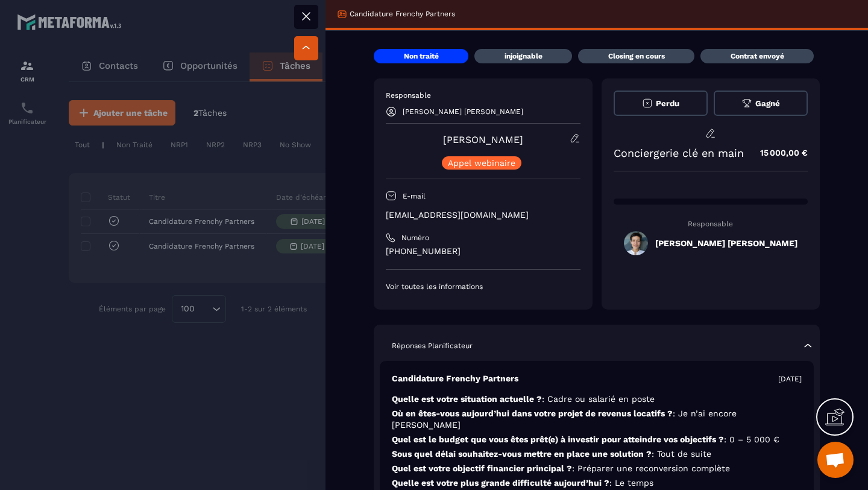 The image size is (868, 490). What do you see at coordinates (681, 453) in the screenshot?
I see `span: : Tout de suite` at bounding box center [681, 453].